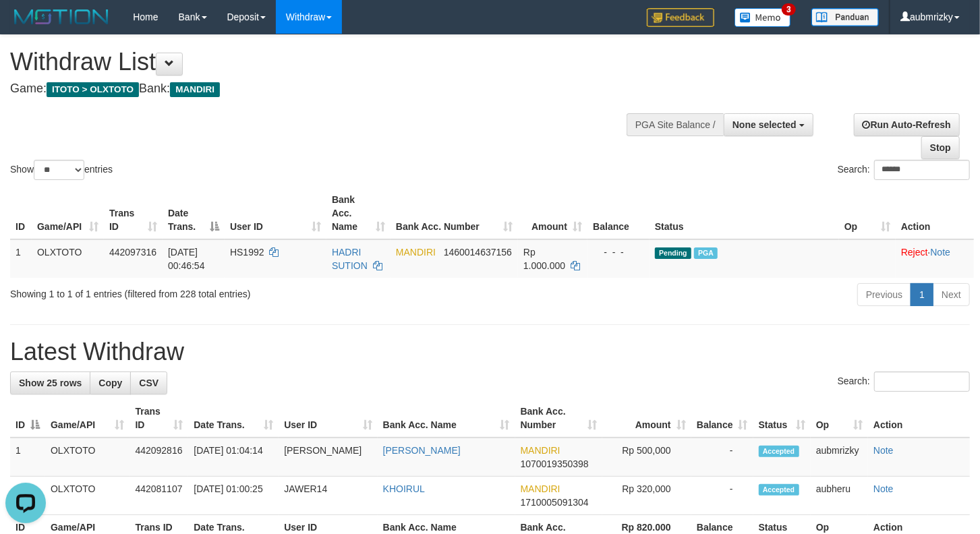 This screenshot has width=980, height=534. I want to click on a: Next, so click(951, 295).